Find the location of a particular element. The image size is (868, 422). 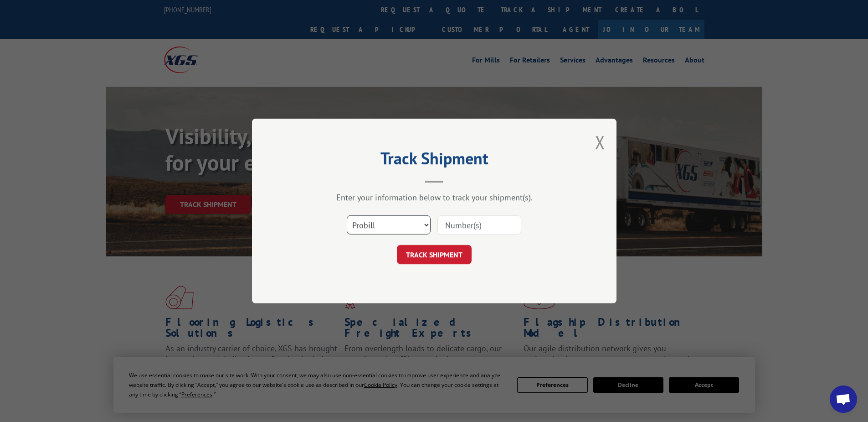

div: Open chat is located at coordinates (843, 399).